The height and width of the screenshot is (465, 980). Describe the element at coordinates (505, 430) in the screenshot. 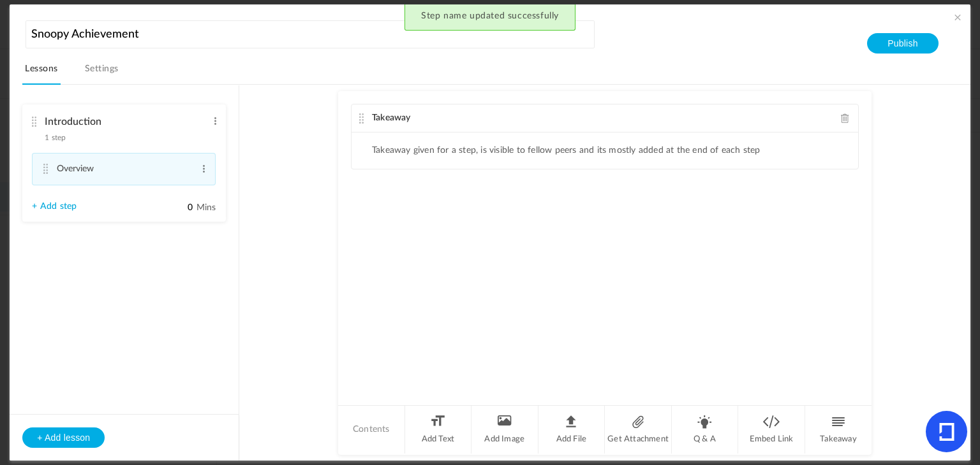

I see `li: Add Image` at that location.